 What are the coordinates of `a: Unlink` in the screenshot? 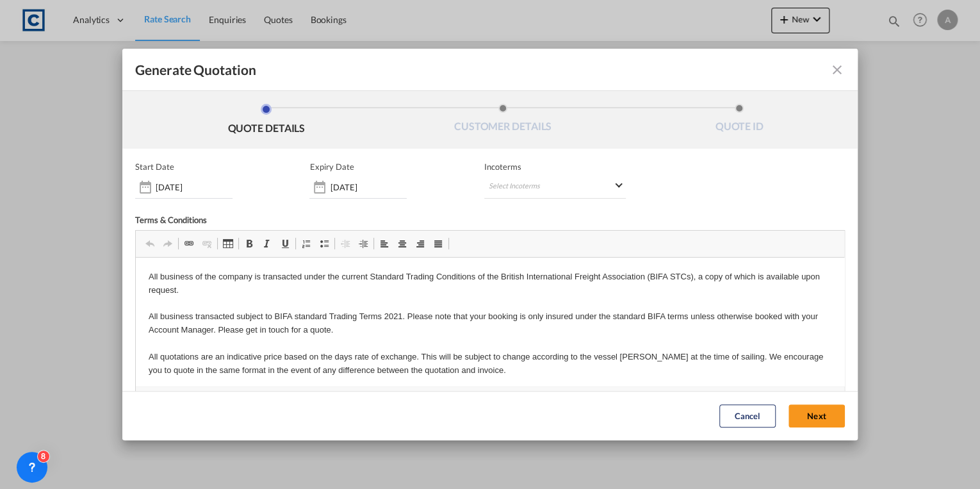 It's located at (207, 244).